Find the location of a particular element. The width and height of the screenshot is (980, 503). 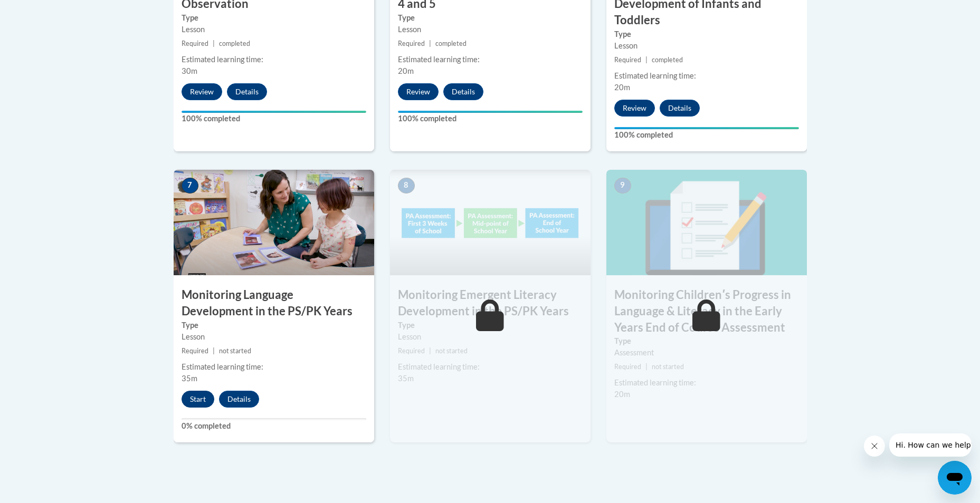

span: Hi. How can we help? is located at coordinates (46, 12).